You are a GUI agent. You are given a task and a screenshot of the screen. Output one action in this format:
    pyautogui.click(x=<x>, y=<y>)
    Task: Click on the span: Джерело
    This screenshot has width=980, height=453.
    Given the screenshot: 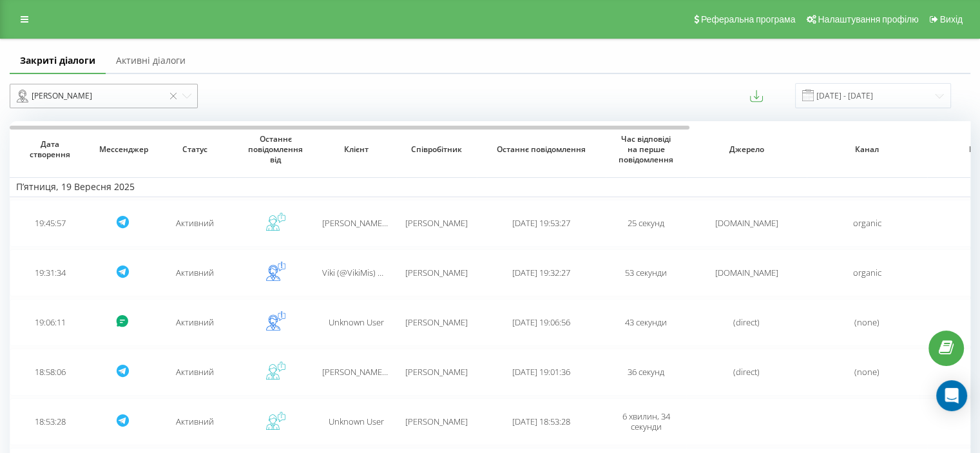 What is the action you would take?
    pyautogui.click(x=746, y=150)
    